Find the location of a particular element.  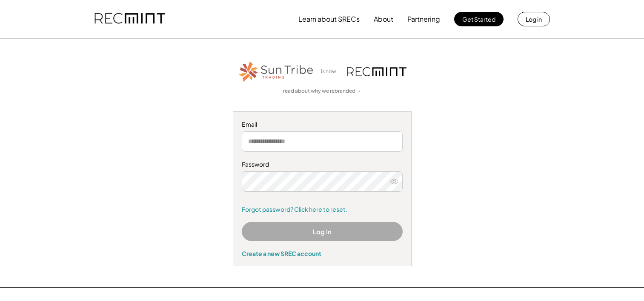

button: About is located at coordinates (384, 19).